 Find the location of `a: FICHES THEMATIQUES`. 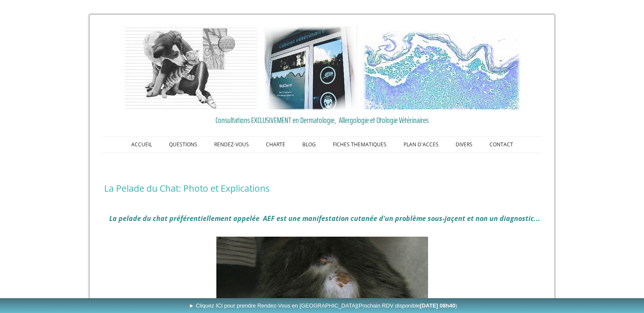

a: FICHES THEMATIQUES is located at coordinates (359, 145).